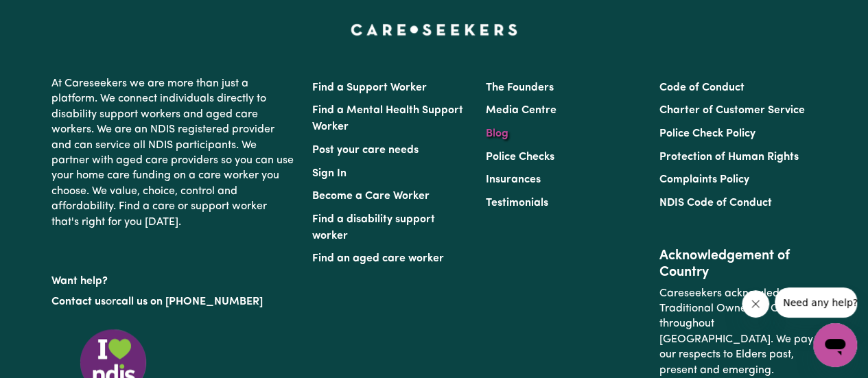 Image resolution: width=868 pixels, height=378 pixels. Describe the element at coordinates (732, 110) in the screenshot. I see `a: Charter of Customer Service` at that location.